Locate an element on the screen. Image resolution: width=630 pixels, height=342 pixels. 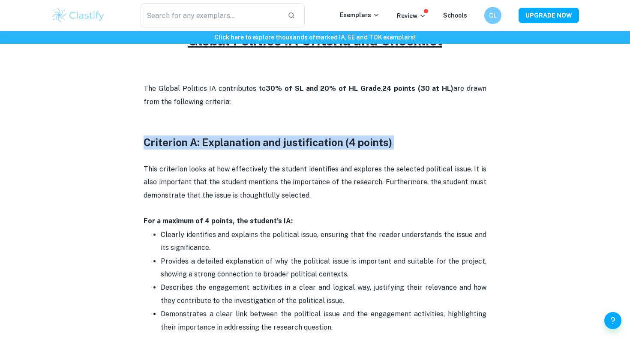
p: Clearly identifies and explains the political issue, ensuring that the reader understands the iss... is located at coordinates (323, 241).